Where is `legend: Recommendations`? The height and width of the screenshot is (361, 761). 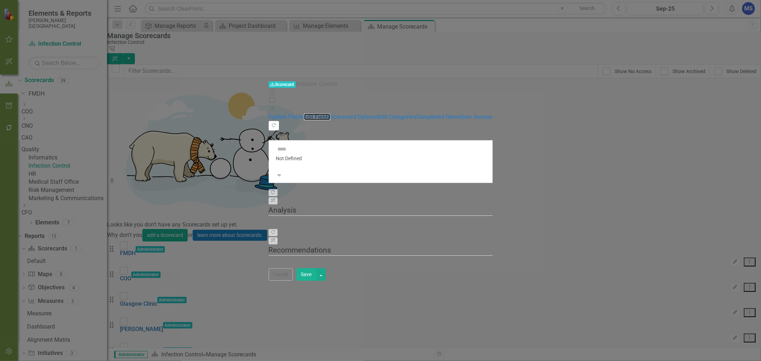
legend: Recommendations is located at coordinates (381, 250).